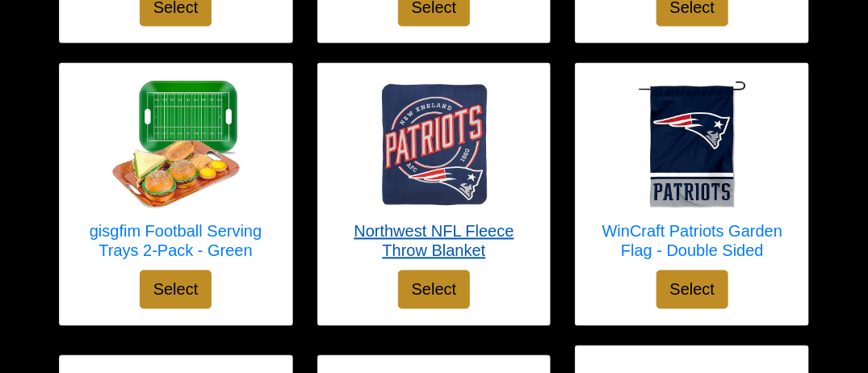 This screenshot has height=373, width=868. I want to click on img: Northwest NFL Fleece Throw Blanket, so click(433, 145).